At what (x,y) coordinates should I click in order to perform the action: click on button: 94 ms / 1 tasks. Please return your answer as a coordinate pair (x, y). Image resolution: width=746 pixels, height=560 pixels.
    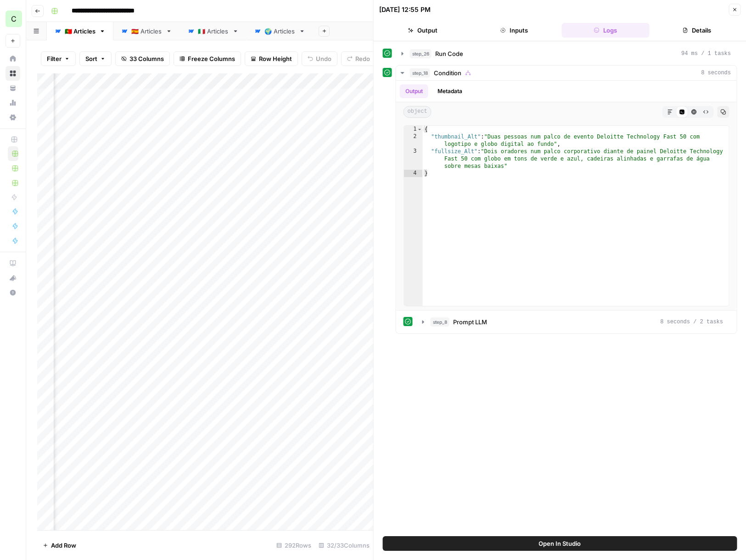
    Looking at the image, I should click on (566, 54).